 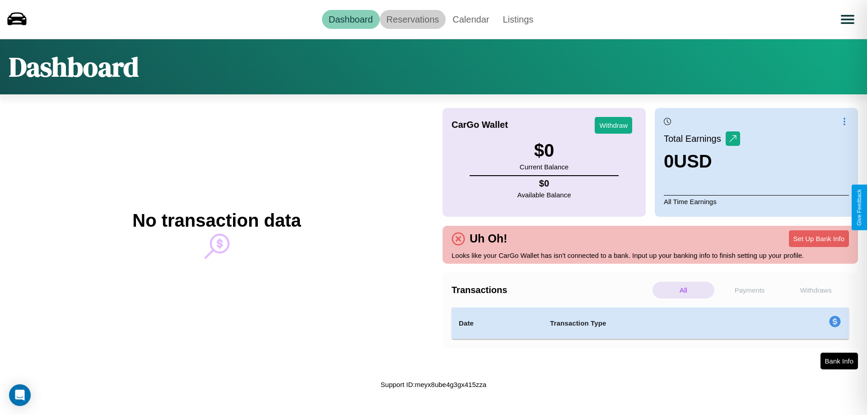 I want to click on p: Total Earnings, so click(x=694, y=139).